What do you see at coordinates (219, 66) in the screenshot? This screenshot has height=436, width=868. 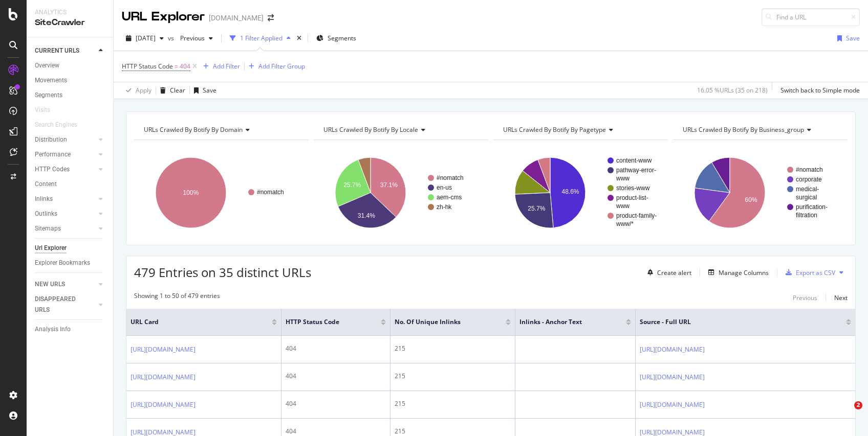 I see `button: Add Filter` at bounding box center [219, 66].